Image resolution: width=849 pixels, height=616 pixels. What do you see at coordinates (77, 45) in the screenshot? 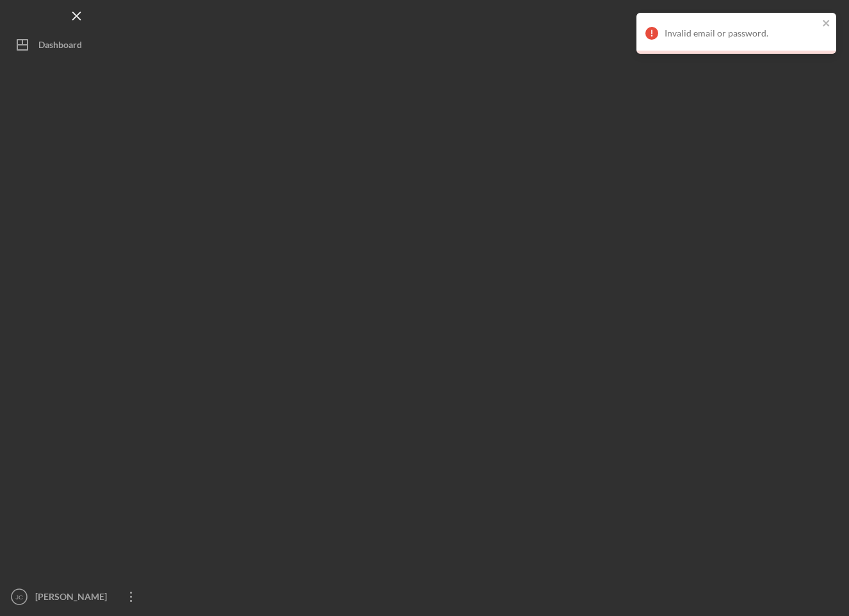
I see `button: Dashboard` at bounding box center [77, 45].